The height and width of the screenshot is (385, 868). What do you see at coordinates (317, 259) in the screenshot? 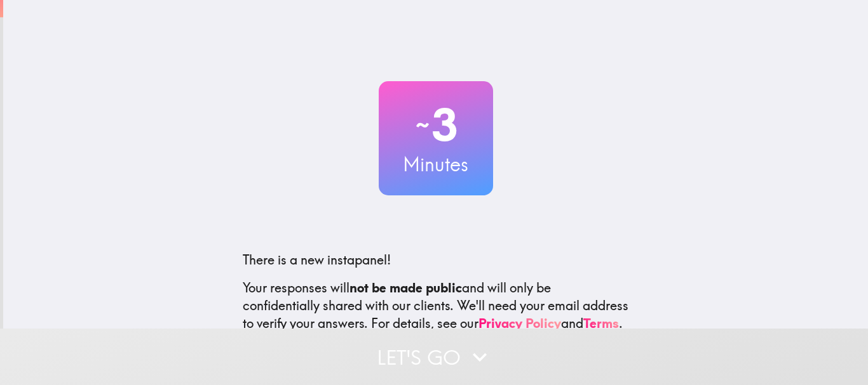
I see `span: There is a new instapanel!` at bounding box center [317, 259].